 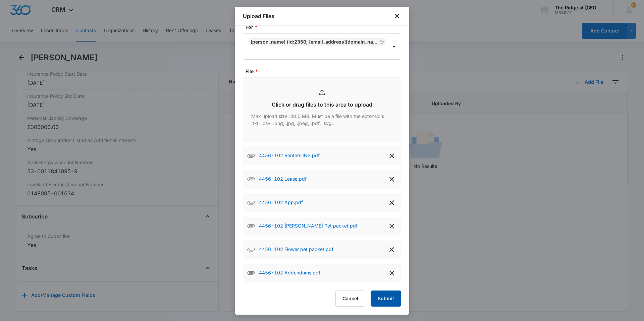 I want to click on p: 4456-102 Addendums.pdf, so click(x=289, y=273).